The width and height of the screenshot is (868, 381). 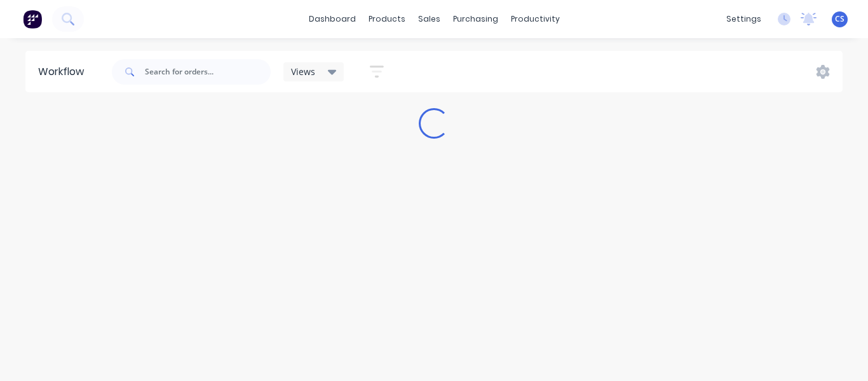 What do you see at coordinates (303, 71) in the screenshot?
I see `span: Views` at bounding box center [303, 71].